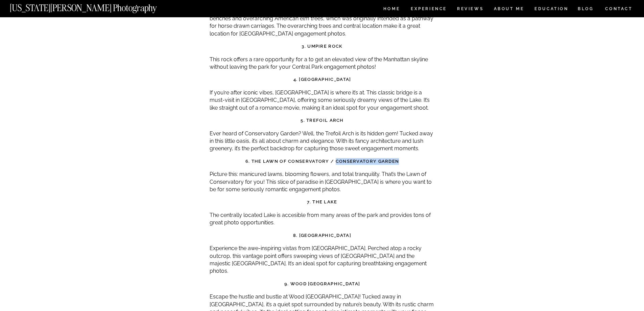 The height and width of the screenshot is (311, 644). What do you see at coordinates (470, 9) in the screenshot?
I see `nav: REVIEWS` at bounding box center [470, 9].